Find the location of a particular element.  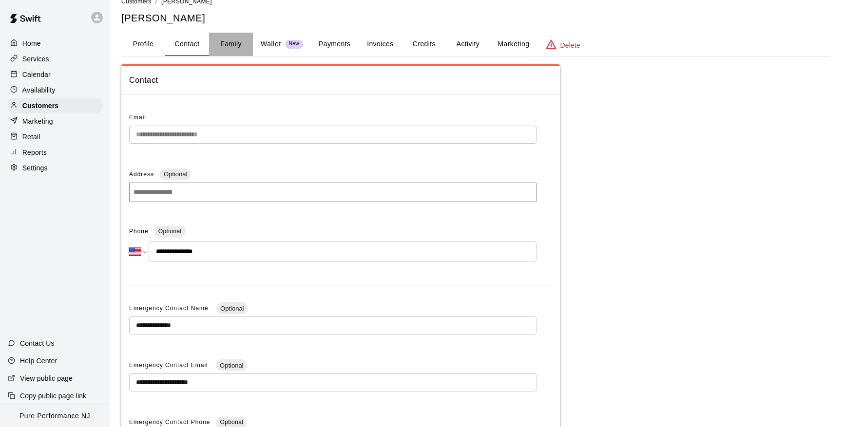

button: Invoices is located at coordinates (380, 44).